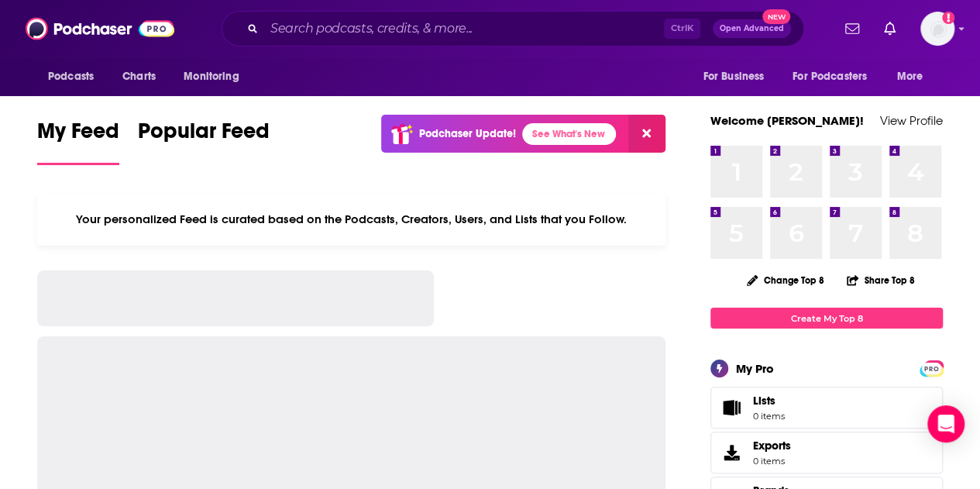 The image size is (980, 489). What do you see at coordinates (210, 77) in the screenshot?
I see `span: Monitoring` at bounding box center [210, 77].